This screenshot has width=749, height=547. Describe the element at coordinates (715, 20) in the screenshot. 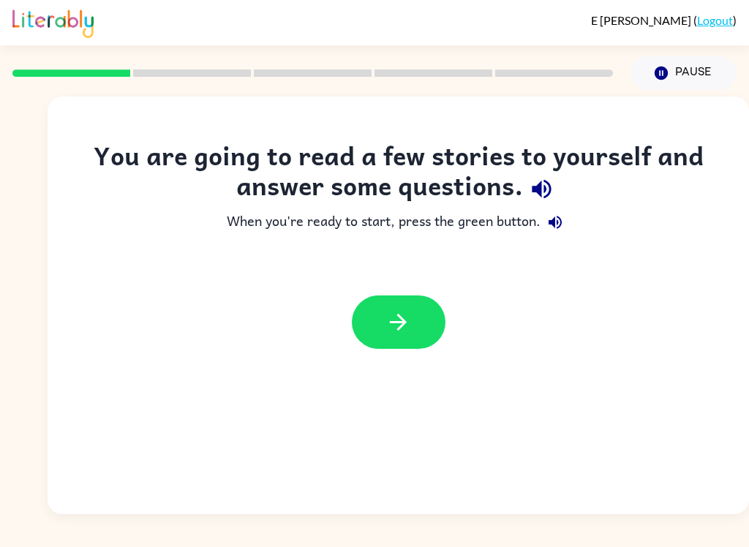

I see `a: Logout` at that location.